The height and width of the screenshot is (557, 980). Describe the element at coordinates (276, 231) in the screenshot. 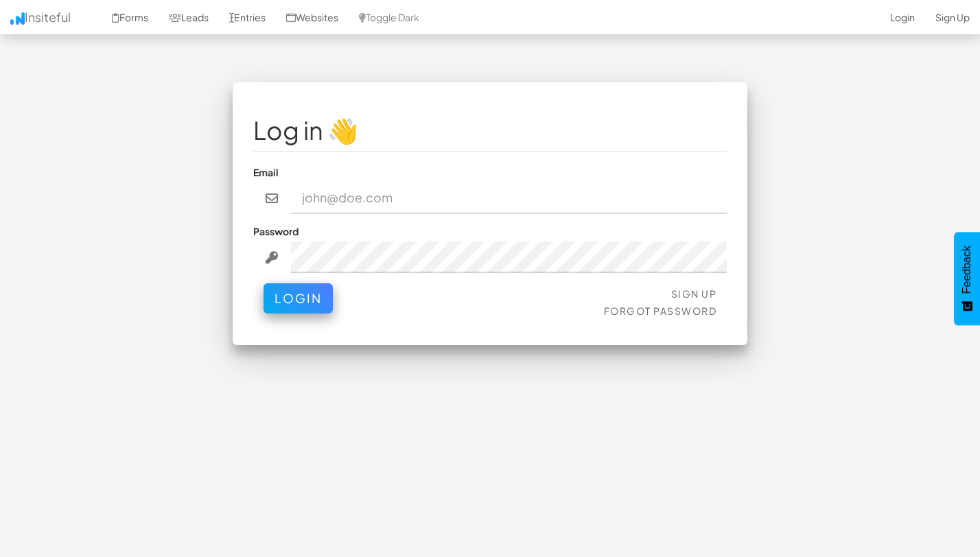

I see `label: Password` at that location.